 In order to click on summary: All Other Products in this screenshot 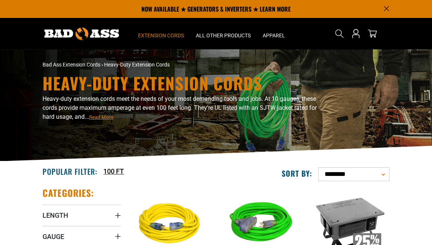, I will do `click(223, 34)`.